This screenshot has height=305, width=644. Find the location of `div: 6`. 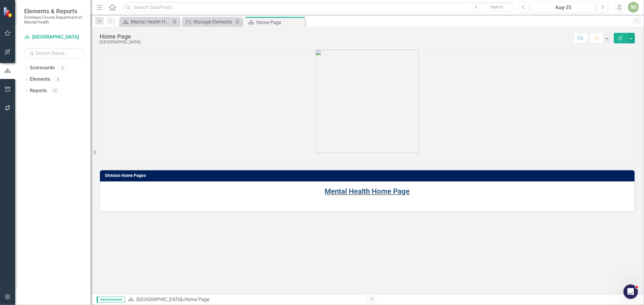

div: 6 is located at coordinates (58, 79).